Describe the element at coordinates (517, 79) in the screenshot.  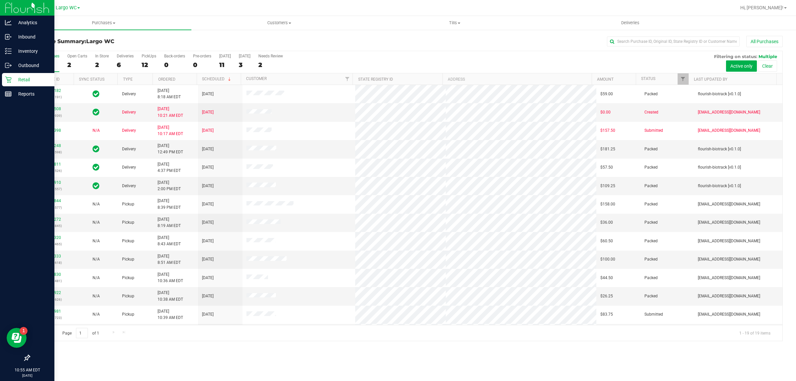
I see `th: Address` at that location.